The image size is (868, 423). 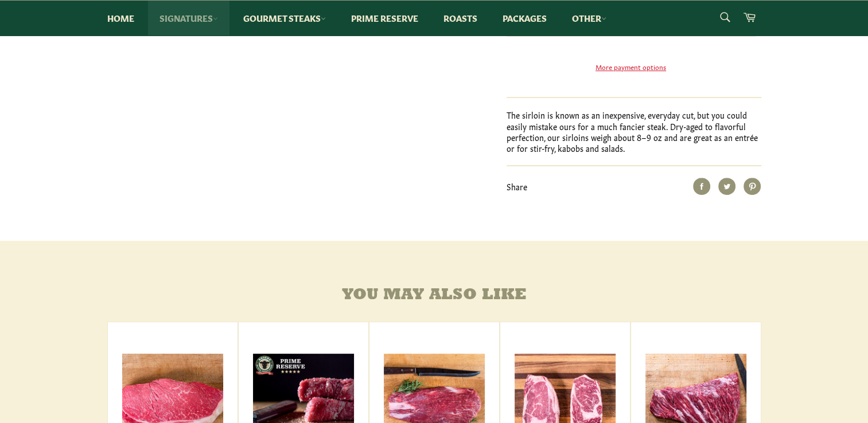 I want to click on a: Prime Reserve, so click(x=385, y=18).